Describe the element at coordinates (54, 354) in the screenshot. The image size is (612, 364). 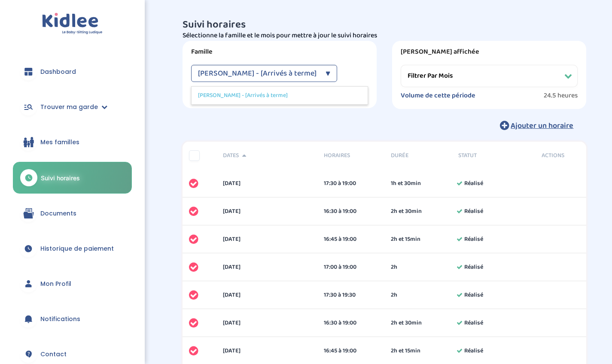
I see `span: Contact` at that location.